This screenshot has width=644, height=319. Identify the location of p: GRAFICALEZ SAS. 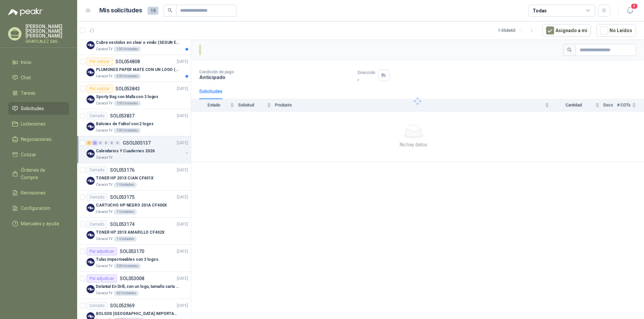
(47, 42).